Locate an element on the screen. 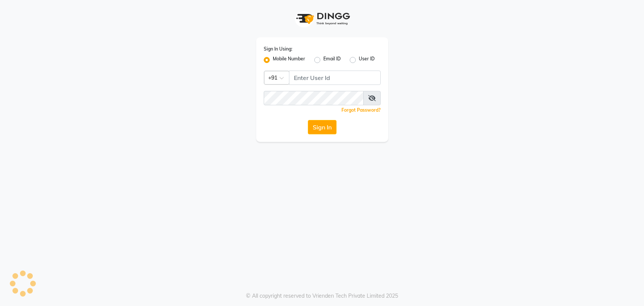 Image resolution: width=644 pixels, height=306 pixels. label: Sign In Using: is located at coordinates (278, 49).